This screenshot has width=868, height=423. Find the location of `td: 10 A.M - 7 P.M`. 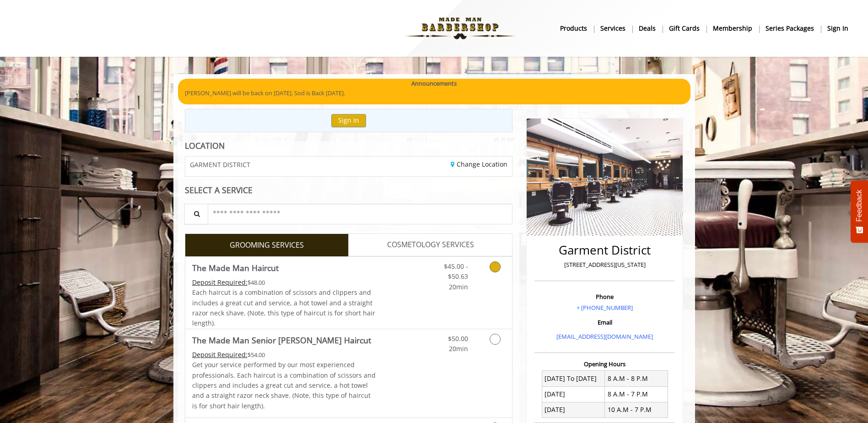

td: 10 A.M - 7 P.M is located at coordinates (637, 410).